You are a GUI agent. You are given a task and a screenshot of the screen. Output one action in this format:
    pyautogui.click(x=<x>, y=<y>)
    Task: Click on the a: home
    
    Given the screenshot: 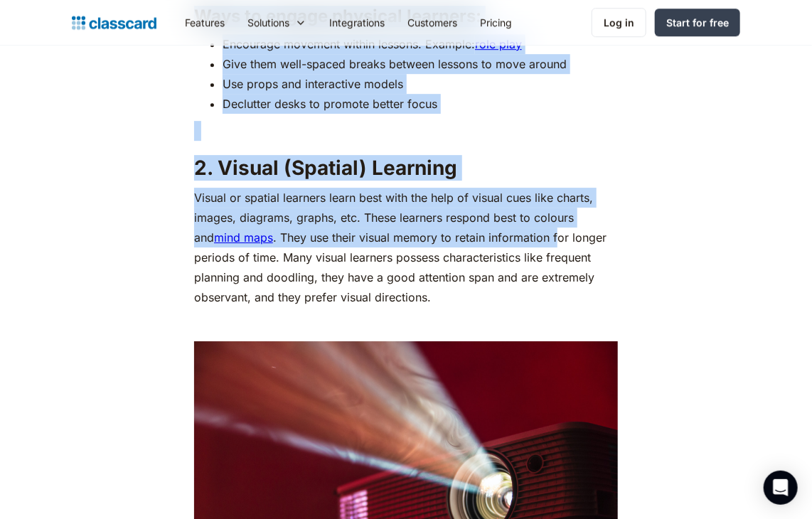 What is the action you would take?
    pyautogui.click(x=114, y=22)
    